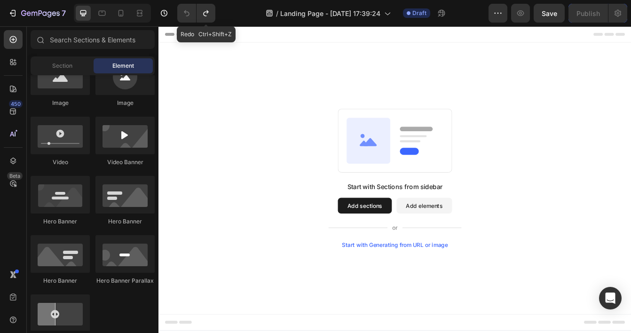  What do you see at coordinates (62, 66) in the screenshot?
I see `span: Section` at bounding box center [62, 66].